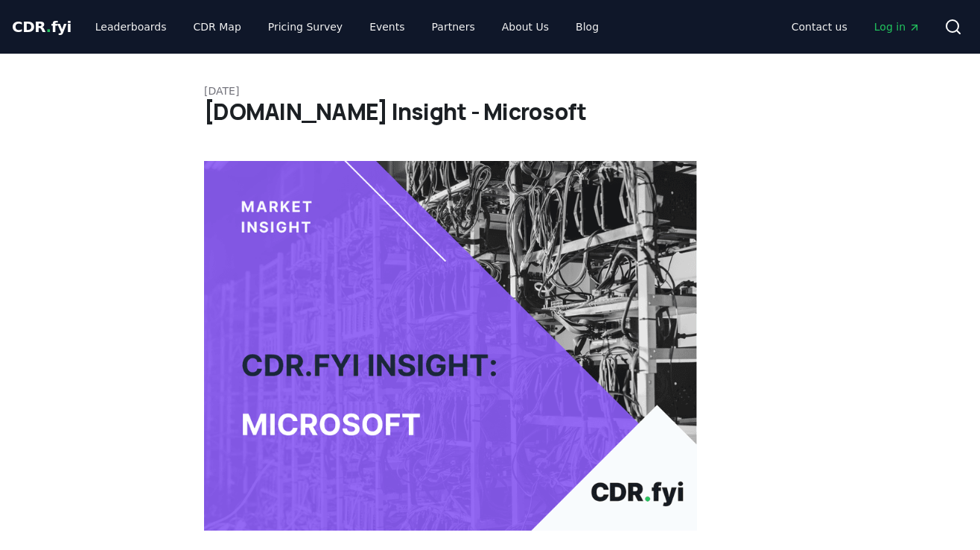  I want to click on a: Partners, so click(453, 27).